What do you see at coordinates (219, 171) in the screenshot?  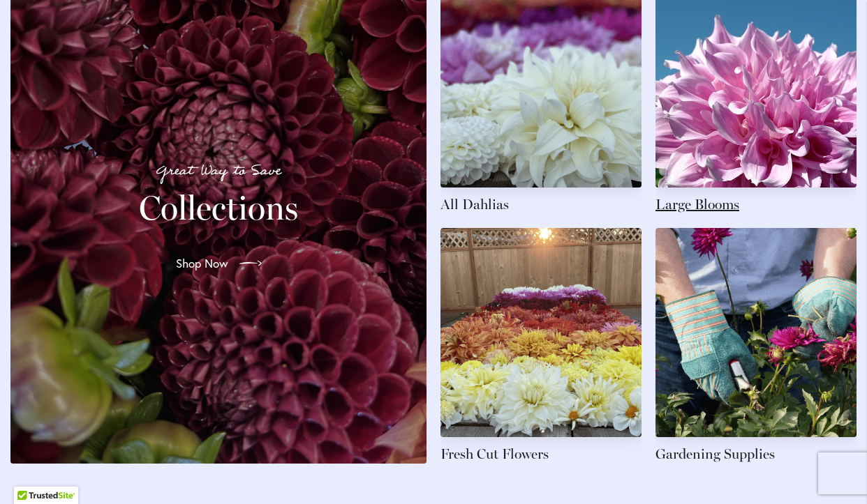 I see `p: Great Way to Save` at bounding box center [219, 171].